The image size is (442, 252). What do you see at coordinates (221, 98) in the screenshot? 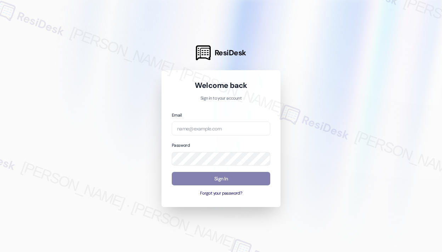
I see `p: Sign in to your account` at bounding box center [221, 98].